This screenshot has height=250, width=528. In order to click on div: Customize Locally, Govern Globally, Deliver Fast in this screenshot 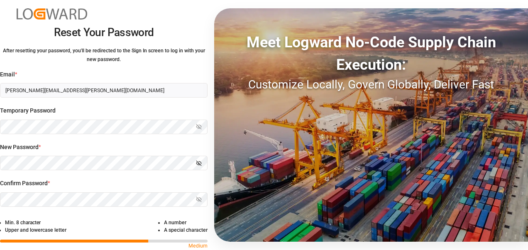, I will do `click(371, 85)`.